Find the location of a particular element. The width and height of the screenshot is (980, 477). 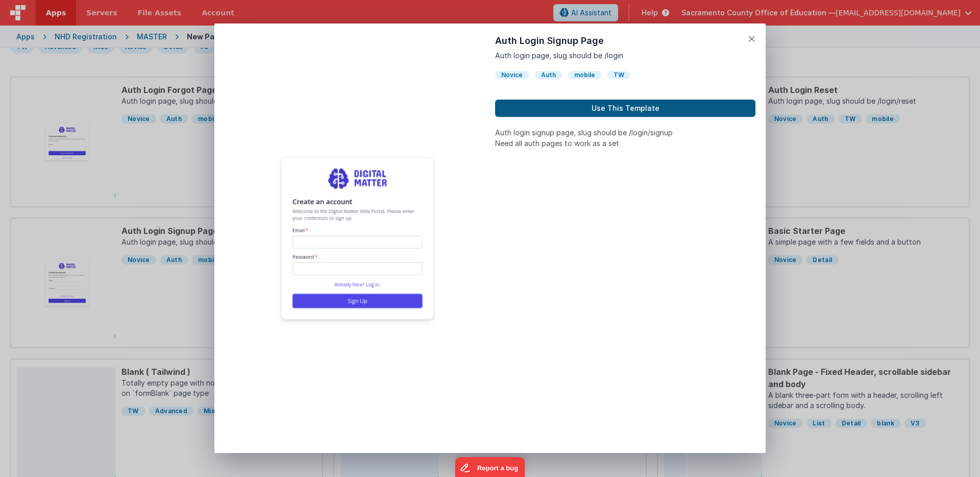

div: Auth is located at coordinates (548, 75).